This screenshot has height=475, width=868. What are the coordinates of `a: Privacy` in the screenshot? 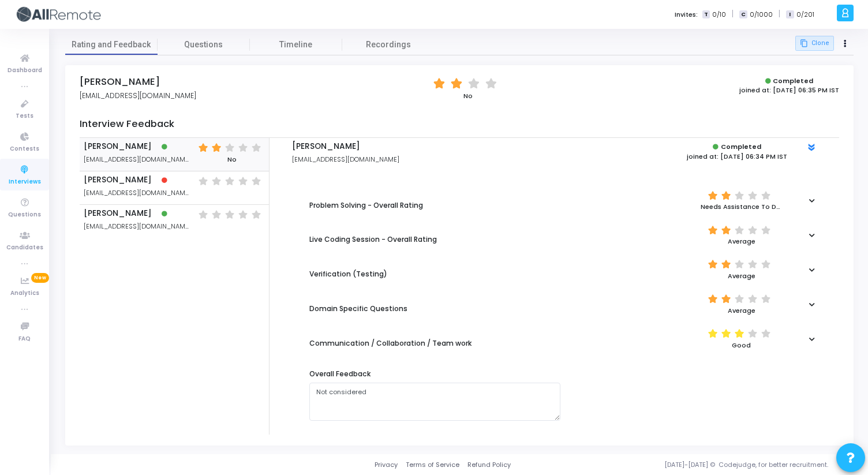 It's located at (386, 464).